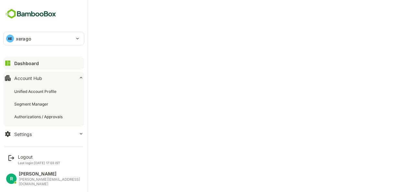  What do you see at coordinates (36, 91) in the screenshot?
I see `div: Unified Account Profile` at bounding box center [36, 91].